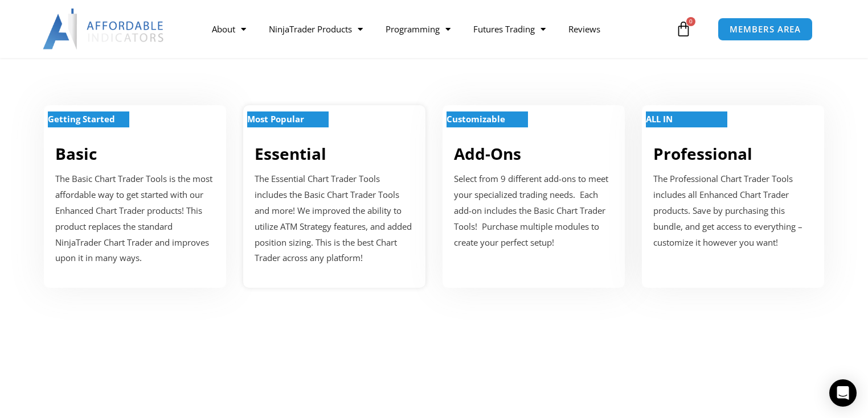  I want to click on strong: Getting Started, so click(82, 119).